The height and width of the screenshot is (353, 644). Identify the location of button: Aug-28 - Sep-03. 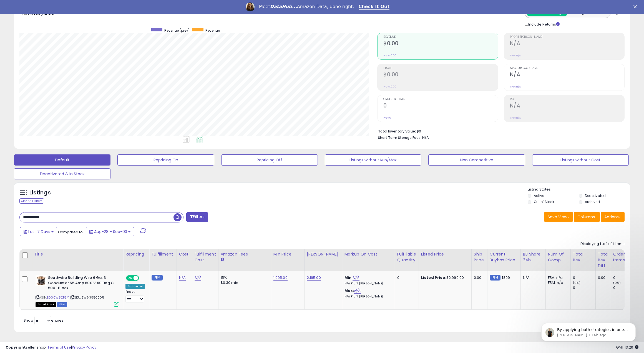
(110, 231).